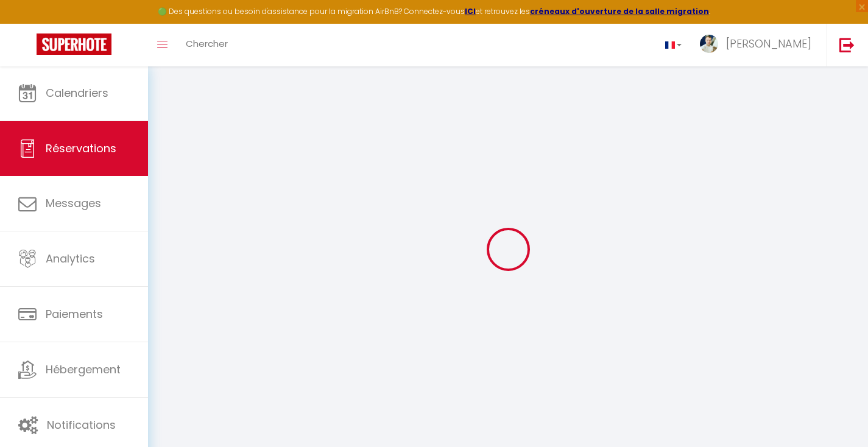 This screenshot has width=868, height=447. What do you see at coordinates (83, 369) in the screenshot?
I see `span: Hébergement` at bounding box center [83, 369].